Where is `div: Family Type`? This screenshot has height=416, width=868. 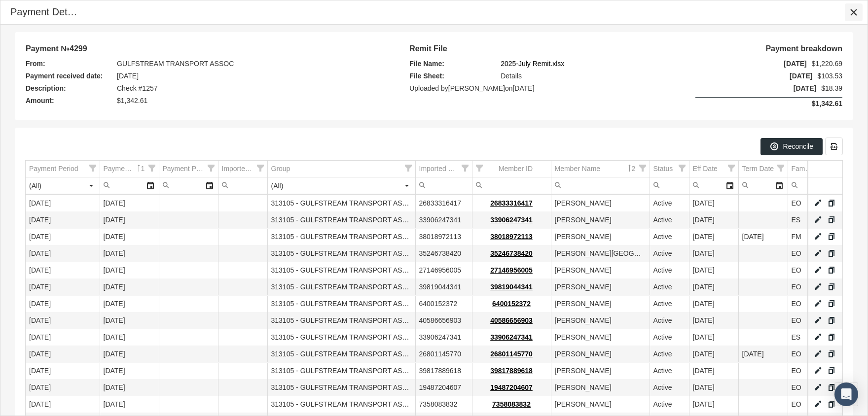 div: Family Type is located at coordinates (801, 168).